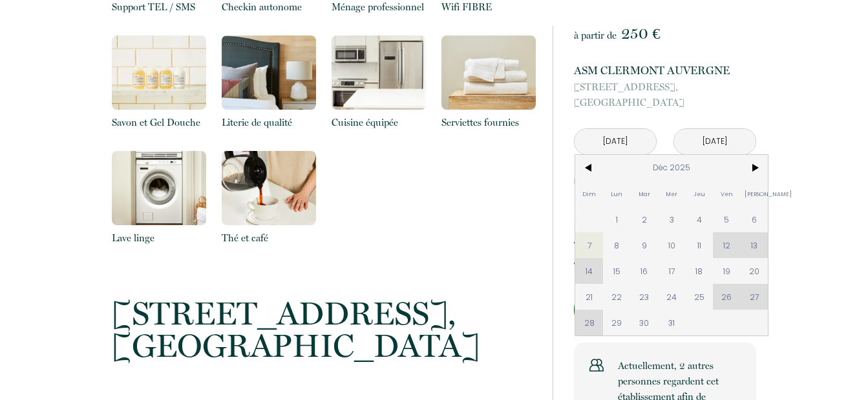  Describe the element at coordinates (268, 123) in the screenshot. I see `p: Literie de qualité` at that location.